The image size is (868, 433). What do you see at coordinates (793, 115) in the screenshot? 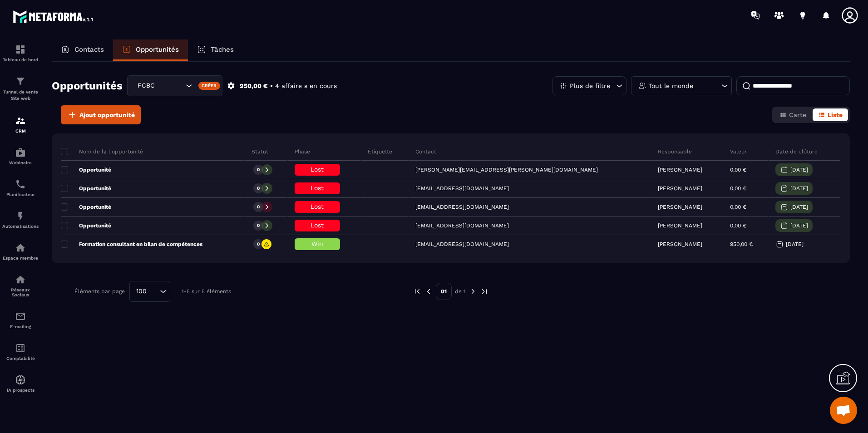
I see `button: Carte` at bounding box center [793, 115].